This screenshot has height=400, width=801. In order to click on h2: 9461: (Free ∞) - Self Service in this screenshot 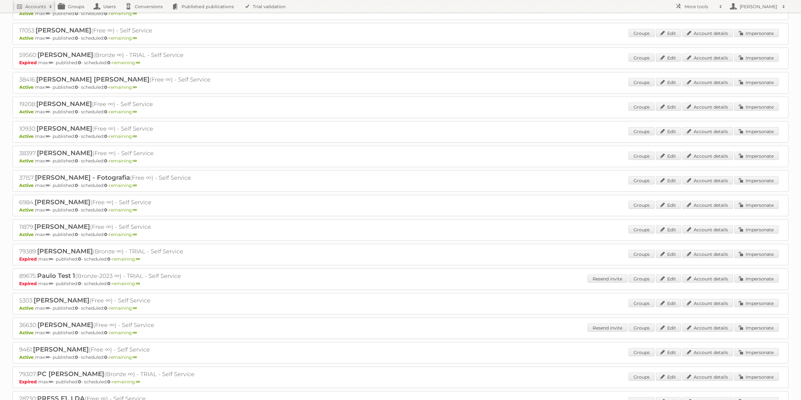, I will do `click(129, 350)`.